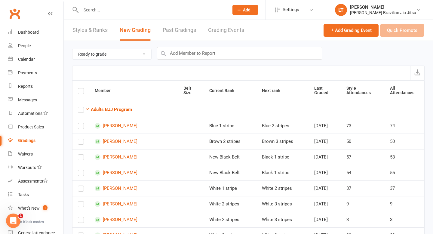  I want to click on div: Gradings, so click(27, 140).